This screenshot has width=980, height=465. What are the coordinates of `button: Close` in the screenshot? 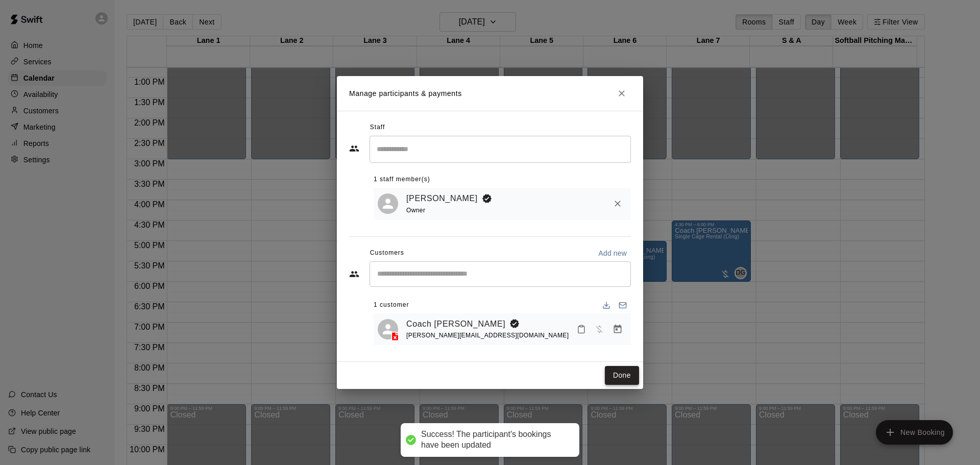 It's located at (621, 93).